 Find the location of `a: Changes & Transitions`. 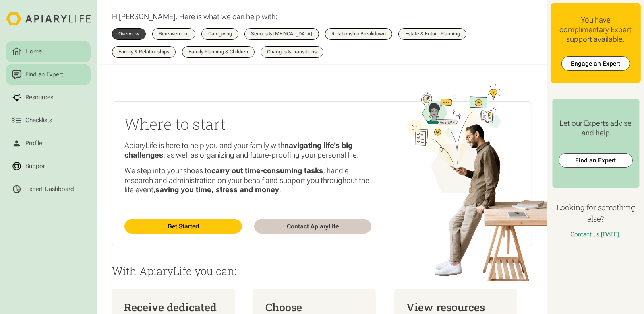

a: Changes & Transitions is located at coordinates (291, 53).